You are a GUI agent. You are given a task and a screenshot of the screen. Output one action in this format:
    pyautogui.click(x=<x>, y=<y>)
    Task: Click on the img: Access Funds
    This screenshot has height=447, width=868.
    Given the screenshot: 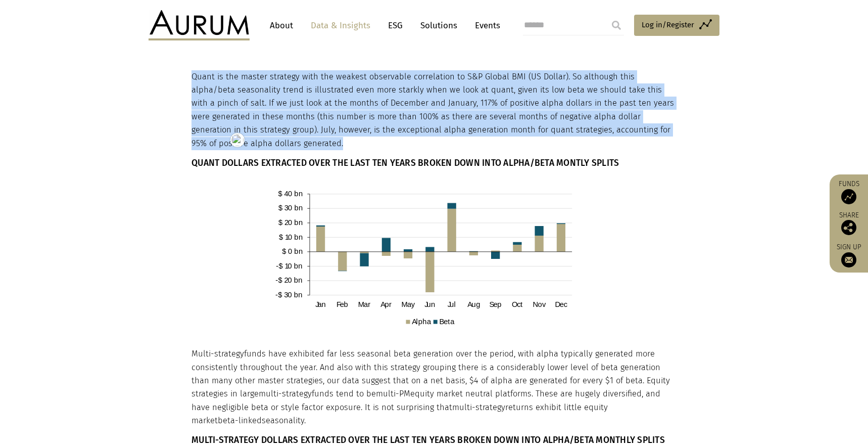 What is the action you would take?
    pyautogui.click(x=849, y=197)
    